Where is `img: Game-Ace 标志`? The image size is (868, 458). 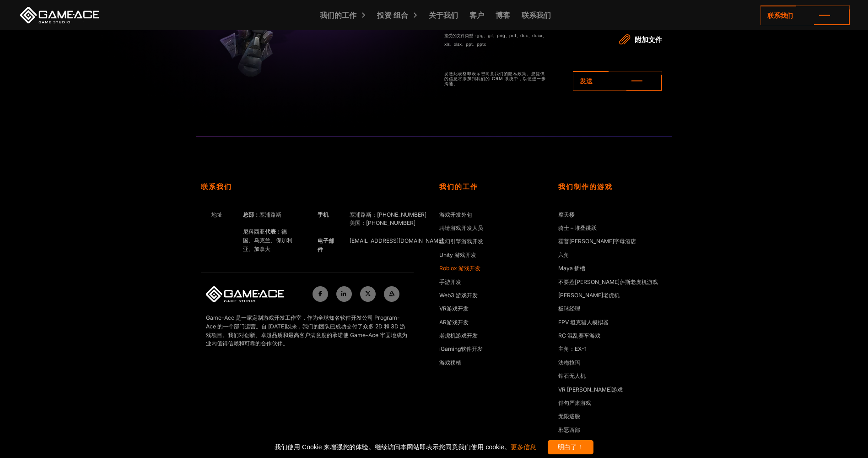 img: Game-Ace 标志 is located at coordinates (245, 294).